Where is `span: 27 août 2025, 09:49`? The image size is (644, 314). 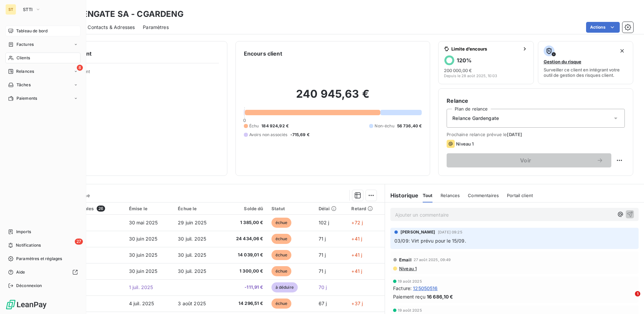 span: 27 août 2025, 09:49 is located at coordinates (432, 260).